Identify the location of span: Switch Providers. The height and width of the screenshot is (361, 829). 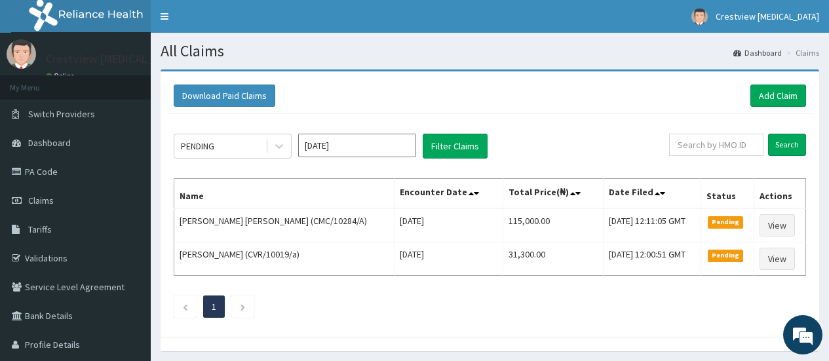
(62, 114).